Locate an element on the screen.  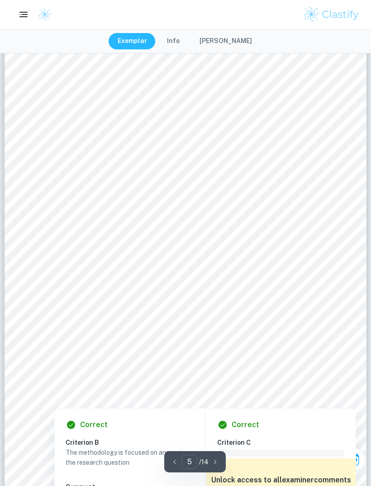
p: The methodology is focused on answering the research question is located at coordinates (129, 457).